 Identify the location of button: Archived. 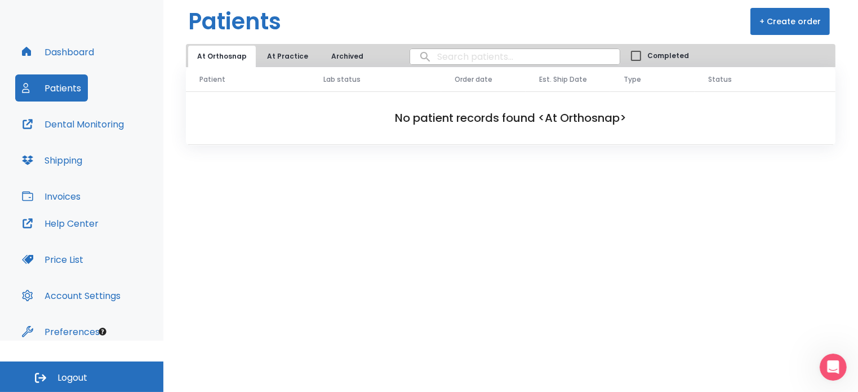
(348, 56).